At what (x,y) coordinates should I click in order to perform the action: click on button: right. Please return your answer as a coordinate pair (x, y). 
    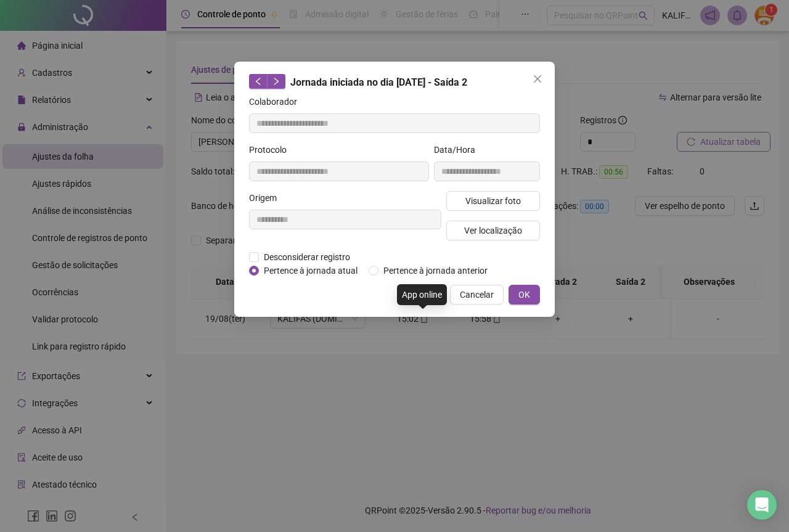
    Looking at the image, I should click on (277, 81).